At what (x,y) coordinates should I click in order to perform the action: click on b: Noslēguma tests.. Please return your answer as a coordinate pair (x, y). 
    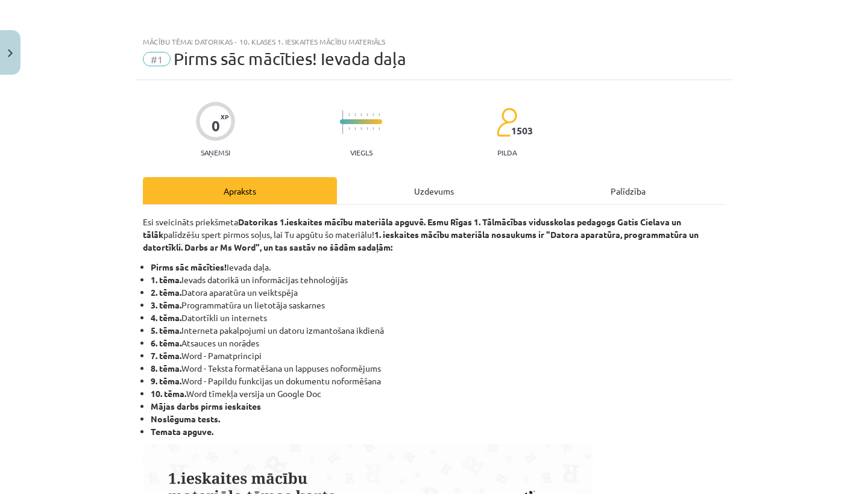
    Looking at the image, I should click on (185, 419).